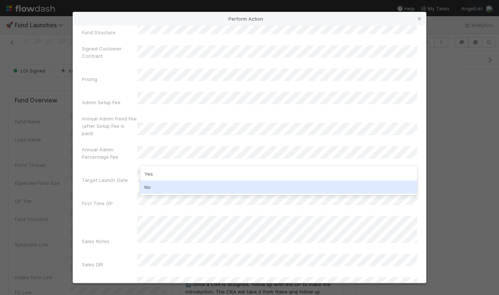 This screenshot has width=499, height=295. Describe the element at coordinates (249, 19) in the screenshot. I see `div: Perform Action` at that location.